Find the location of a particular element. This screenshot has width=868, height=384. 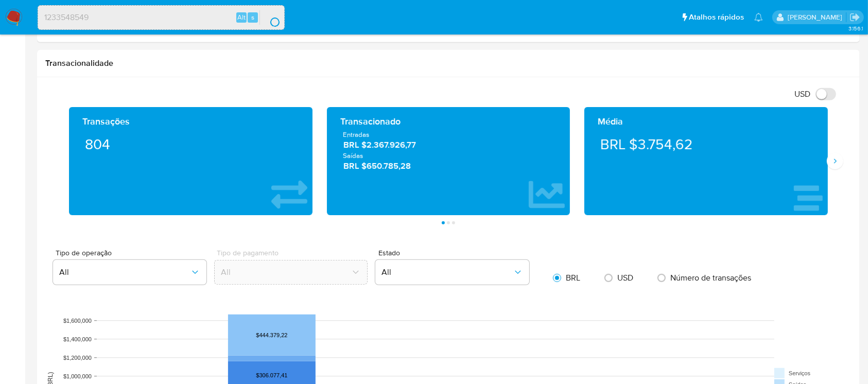

span: 3.156.1 is located at coordinates (856, 28).